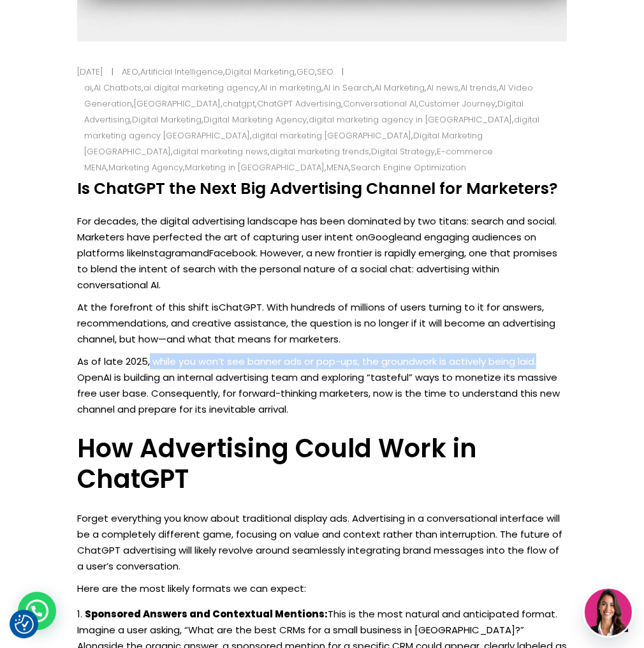 Image resolution: width=644 pixels, height=648 pixels. Describe the element at coordinates (322, 188) in the screenshot. I see `h4: Is ChatGPT the Next Big Advertising Channel for Marketers?` at that location.